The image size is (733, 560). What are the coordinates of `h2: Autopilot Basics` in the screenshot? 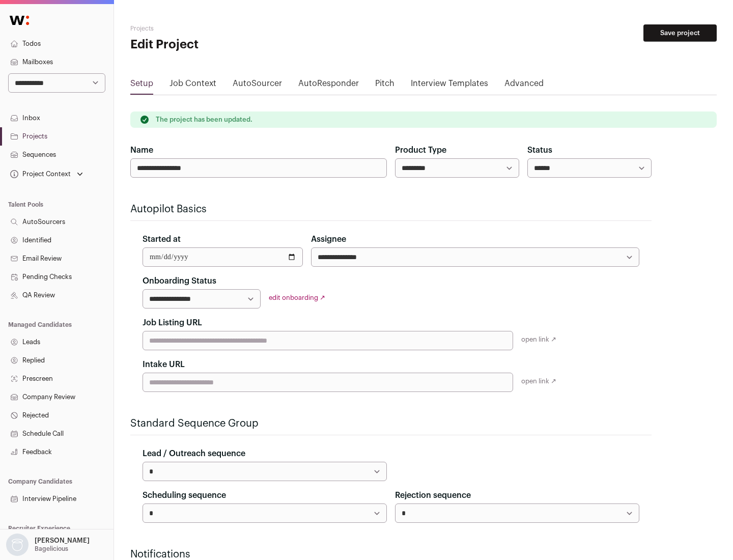 It's located at (391, 209).